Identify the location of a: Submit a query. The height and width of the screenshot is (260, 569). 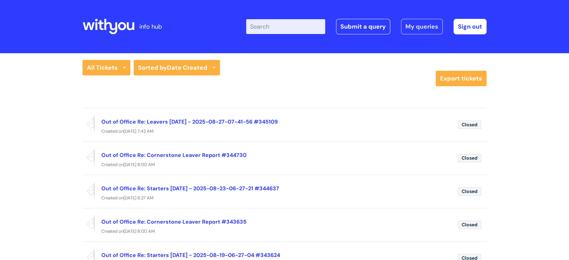
(363, 27).